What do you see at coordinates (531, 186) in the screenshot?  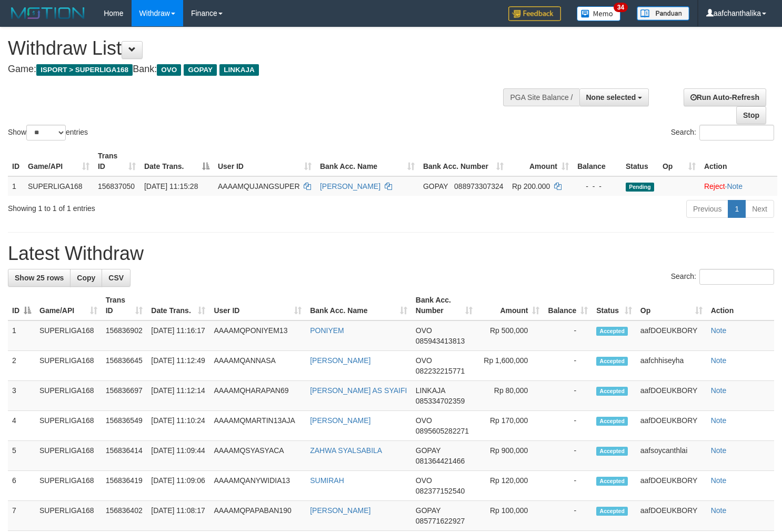 I see `span: Rp 200.000` at bounding box center [531, 186].